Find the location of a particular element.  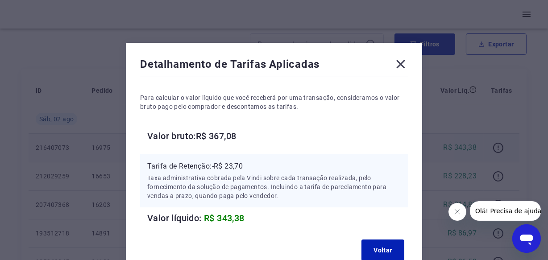

h6: Valor bruto: R$ 367,08 is located at coordinates (278, 136).